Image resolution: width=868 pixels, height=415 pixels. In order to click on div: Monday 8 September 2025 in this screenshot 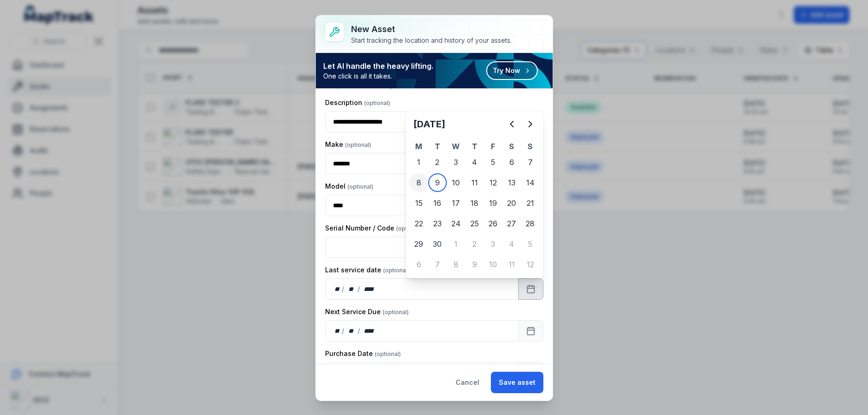, I will do `click(419, 182)`.